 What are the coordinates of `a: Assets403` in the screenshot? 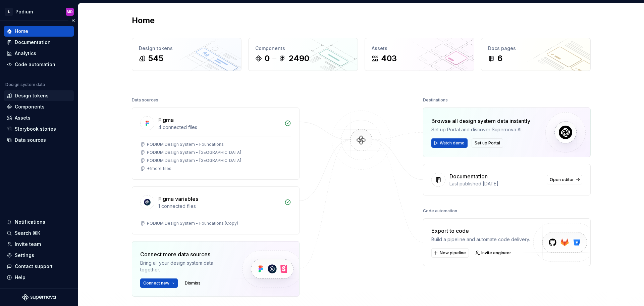 It's located at (419, 54).